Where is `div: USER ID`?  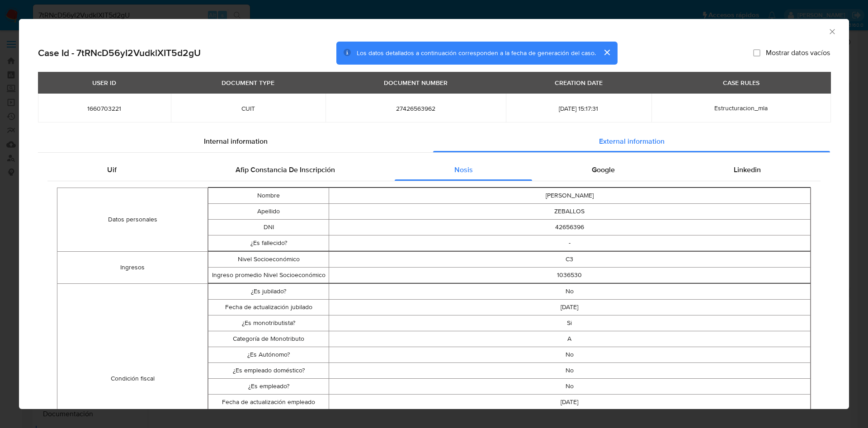 div: USER ID is located at coordinates (104, 82).